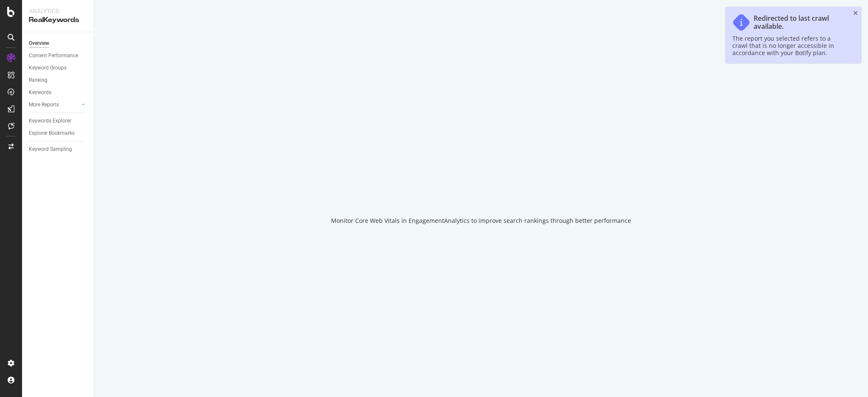 This screenshot has height=397, width=868. What do you see at coordinates (39, 43) in the screenshot?
I see `div: Overview` at bounding box center [39, 43].